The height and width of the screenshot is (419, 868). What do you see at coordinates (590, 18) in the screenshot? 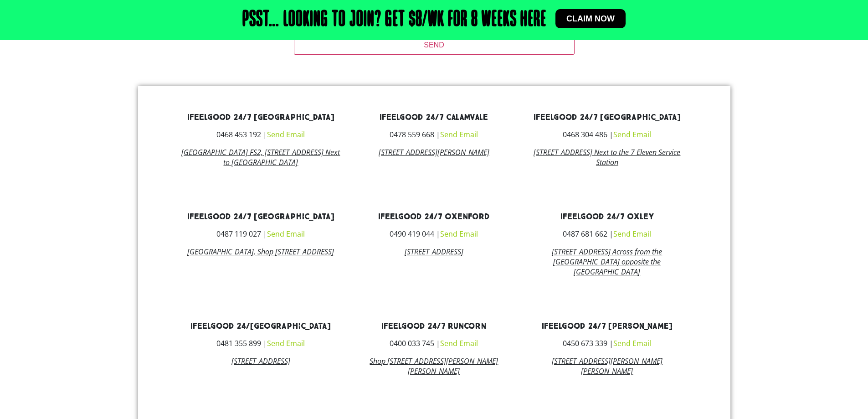
I see `a: Claim now` at bounding box center [590, 18].